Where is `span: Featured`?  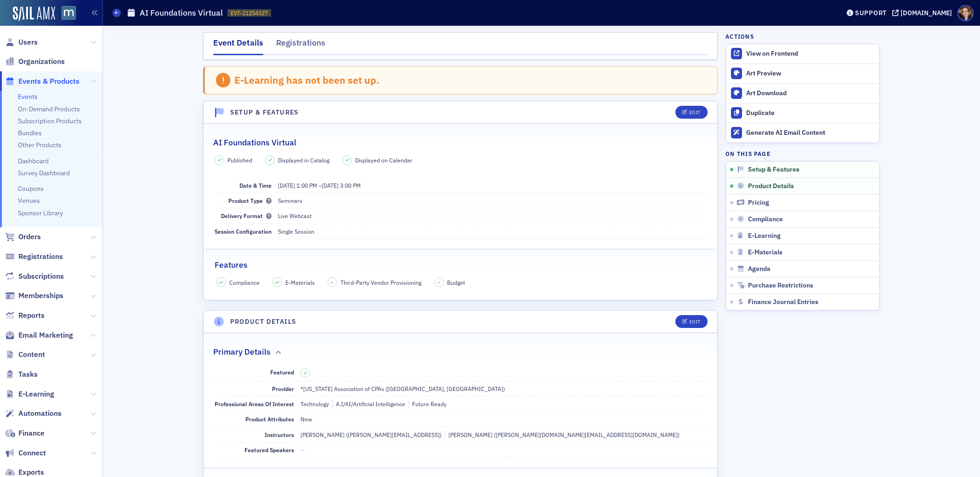
span: Featured is located at coordinates (282, 372).